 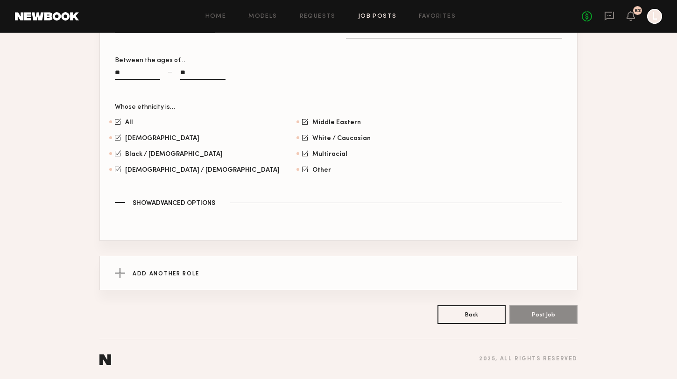 What do you see at coordinates (471, 315) in the screenshot?
I see `a: Back` at bounding box center [471, 315].